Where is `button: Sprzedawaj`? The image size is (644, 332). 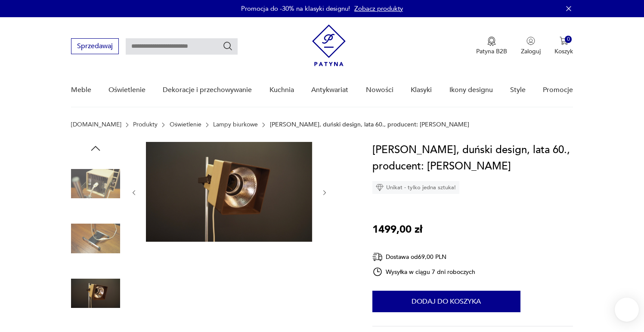 button: Sprzedawaj is located at coordinates (94, 46).